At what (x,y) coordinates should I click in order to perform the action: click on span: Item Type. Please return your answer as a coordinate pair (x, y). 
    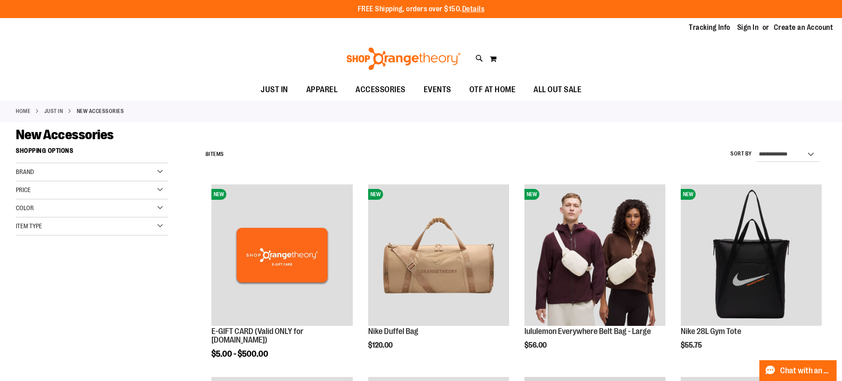
    Looking at the image, I should click on (29, 226).